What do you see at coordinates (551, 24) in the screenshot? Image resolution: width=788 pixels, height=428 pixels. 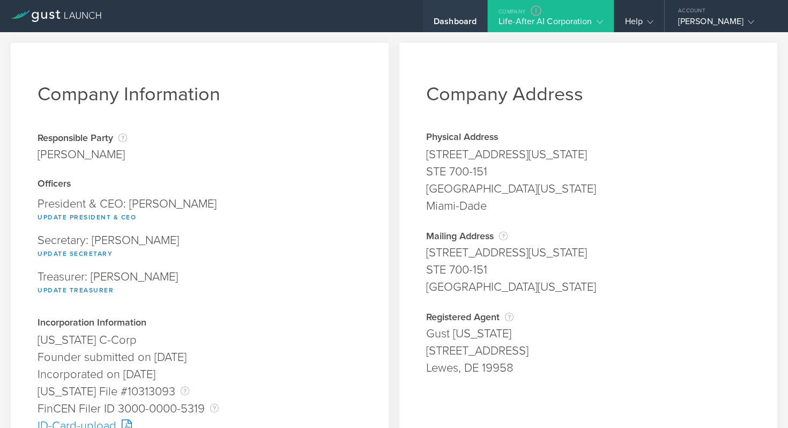 I see `div: Life-After AI Corporation` at bounding box center [551, 24].